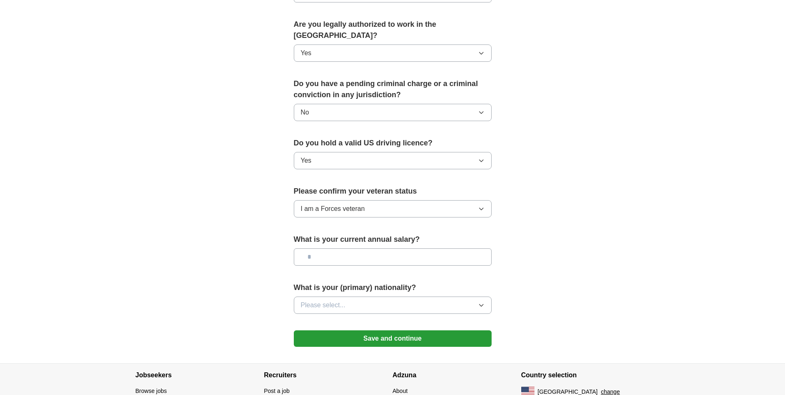  What do you see at coordinates (400, 391) in the screenshot?
I see `a: About` at bounding box center [400, 391].